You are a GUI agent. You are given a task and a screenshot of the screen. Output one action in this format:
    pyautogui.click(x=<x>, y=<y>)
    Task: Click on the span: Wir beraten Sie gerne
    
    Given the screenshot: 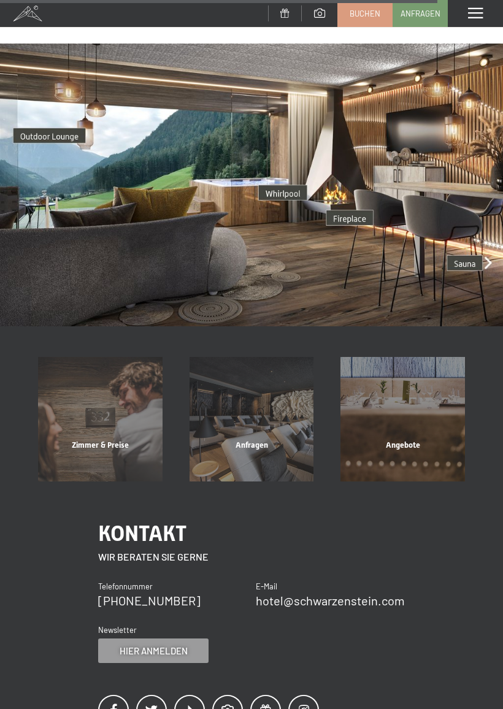 What is the action you would take?
    pyautogui.click(x=153, y=557)
    